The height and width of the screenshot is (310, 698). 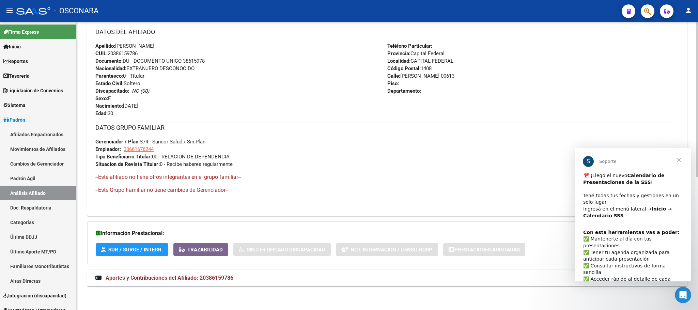 What do you see at coordinates (404, 91) in the screenshot?
I see `strong: Departamento:` at bounding box center [404, 91].